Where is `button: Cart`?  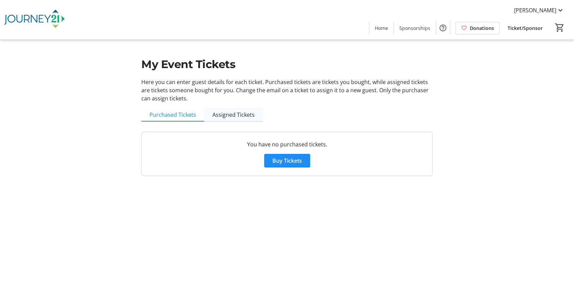 button: Cart is located at coordinates (559, 28).